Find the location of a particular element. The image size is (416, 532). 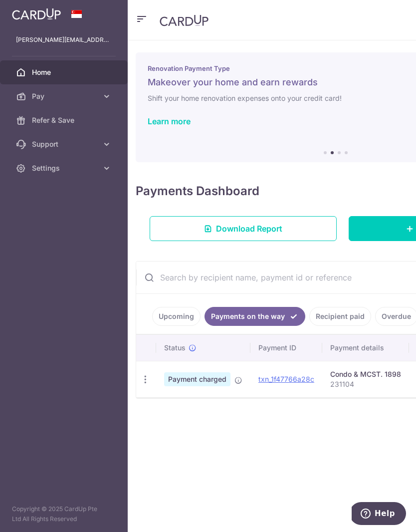

a: Upcoming is located at coordinates (176, 316).